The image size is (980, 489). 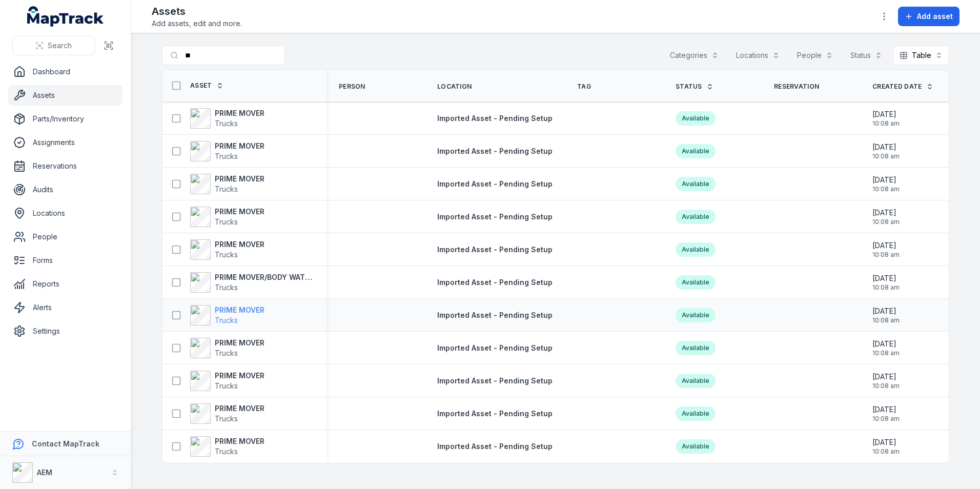 What do you see at coordinates (454, 87) in the screenshot?
I see `span: Location` at bounding box center [454, 87].